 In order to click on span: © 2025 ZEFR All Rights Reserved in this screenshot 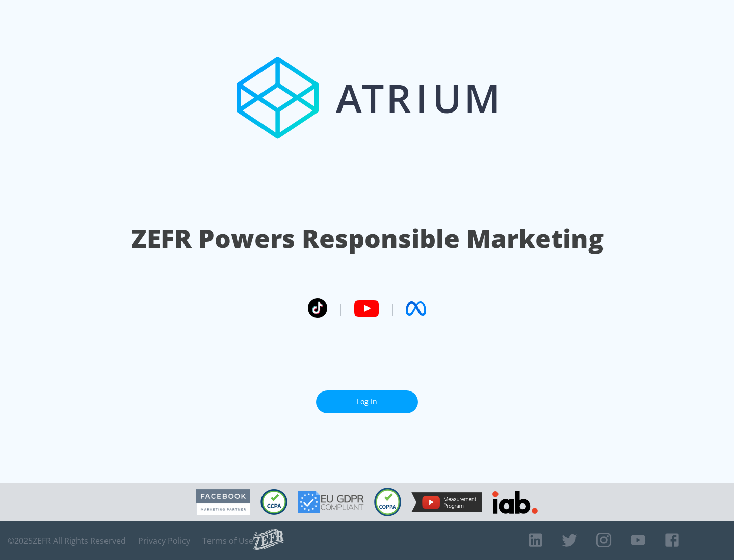, I will do `click(67, 541)`.